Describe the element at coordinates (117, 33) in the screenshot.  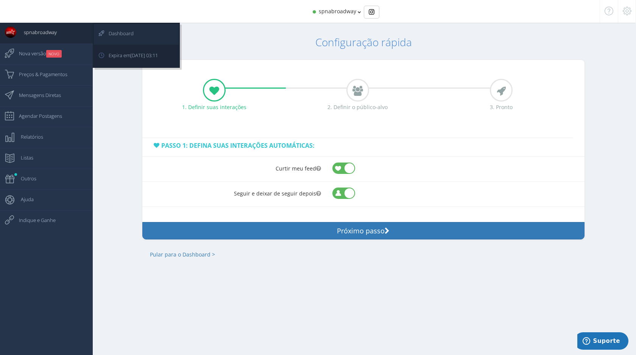
I see `span: Dashboard` at that location.